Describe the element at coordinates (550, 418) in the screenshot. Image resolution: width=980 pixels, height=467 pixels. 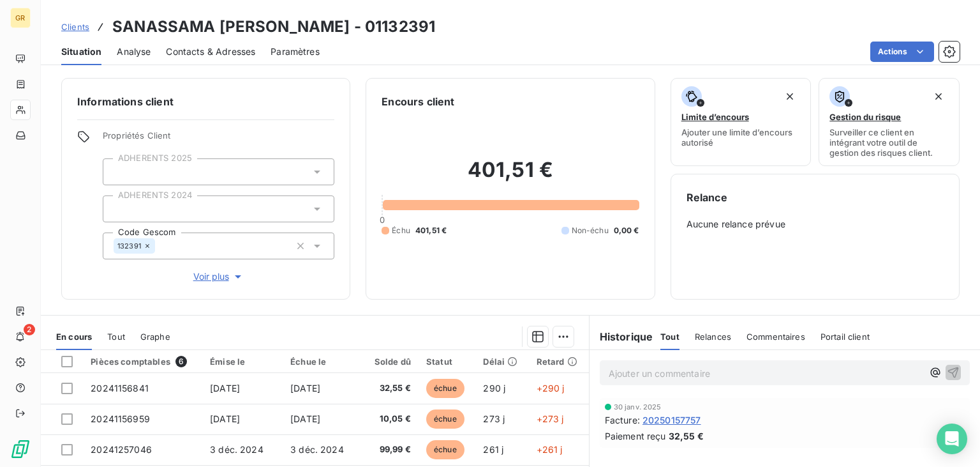
I see `span: +273 j` at that location.